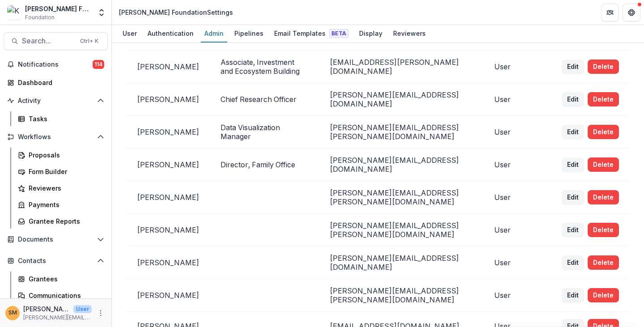  What do you see at coordinates (61, 171) in the screenshot?
I see `a: Form Builder` at bounding box center [61, 171].